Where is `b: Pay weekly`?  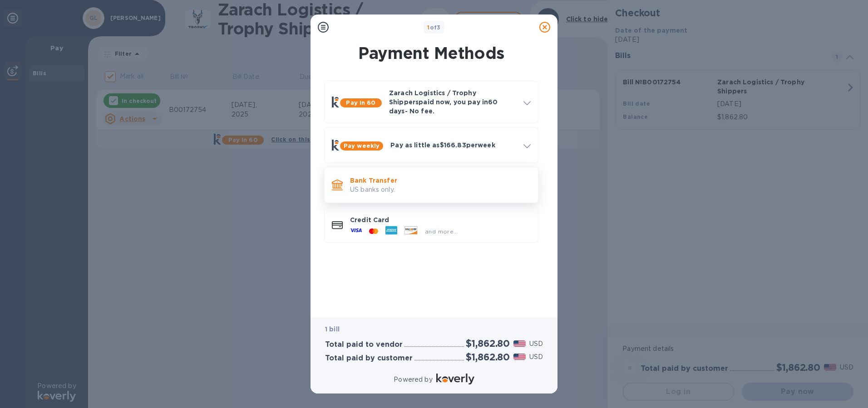 b: Pay weekly is located at coordinates (361, 145).